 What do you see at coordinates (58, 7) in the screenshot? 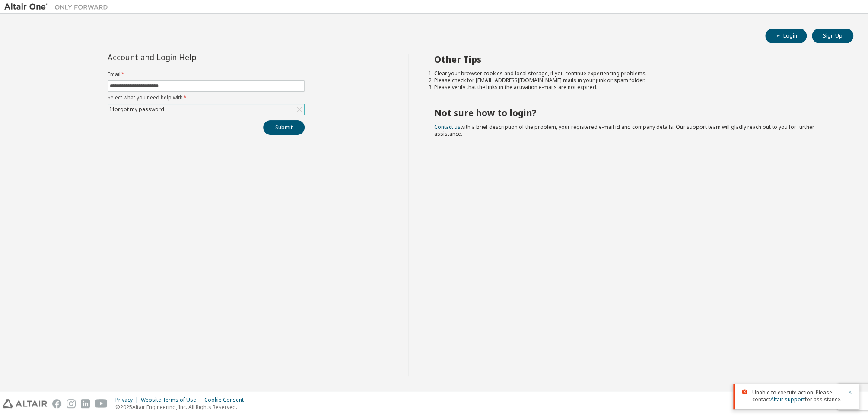
I see `img: Altair One` at bounding box center [58, 7].